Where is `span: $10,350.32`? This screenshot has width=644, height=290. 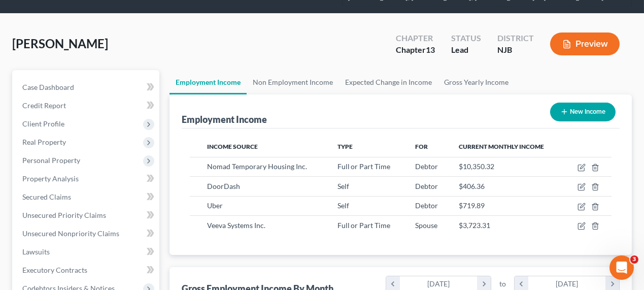
span: $10,350.32 is located at coordinates (476, 166).